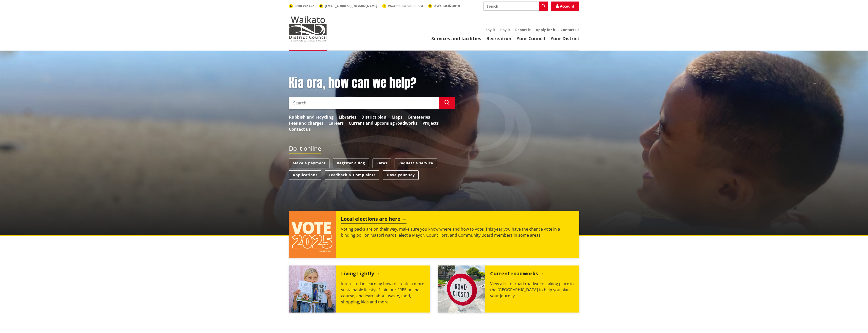 This screenshot has height=333, width=868. What do you see at coordinates (499, 38) in the screenshot?
I see `a: Recreation` at bounding box center [499, 38].